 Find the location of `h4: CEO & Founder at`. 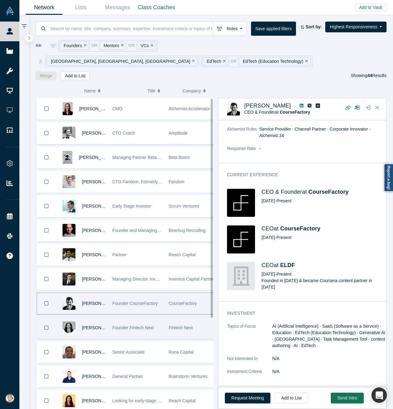

h4: CEO & Founder at is located at coordinates (324, 192).